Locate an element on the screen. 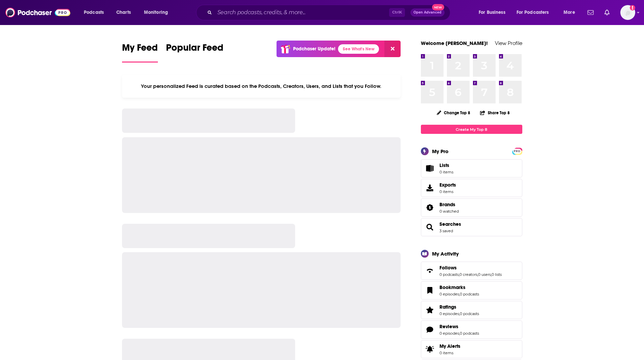  p: Podchaser Update! is located at coordinates (314, 49).